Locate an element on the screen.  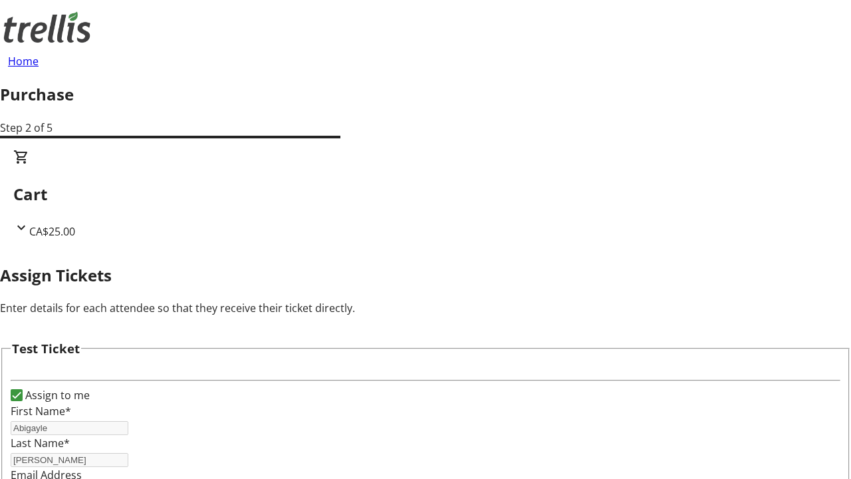
div: CartCA$25.00 is located at coordinates (426, 194).